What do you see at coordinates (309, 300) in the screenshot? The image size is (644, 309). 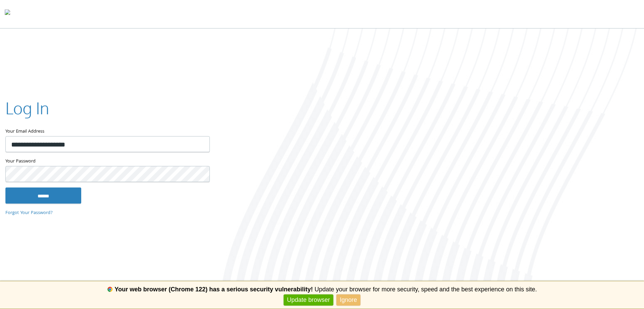 I see `a: Update browser` at bounding box center [309, 300].